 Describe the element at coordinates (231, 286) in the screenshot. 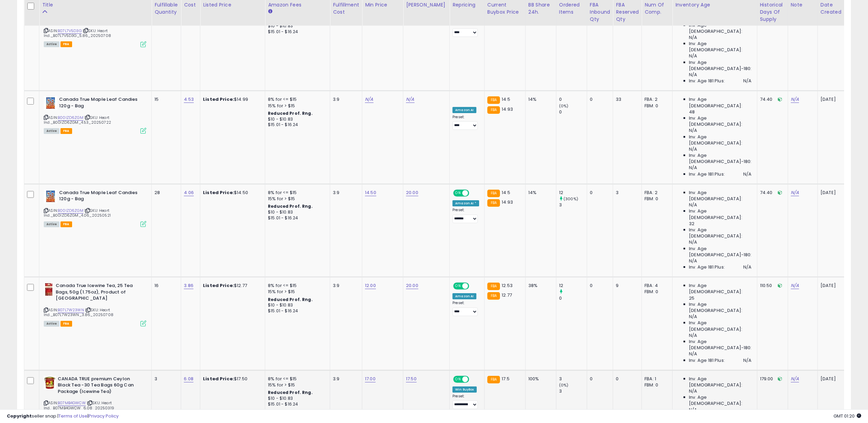

I see `div: $12.77` at that location.